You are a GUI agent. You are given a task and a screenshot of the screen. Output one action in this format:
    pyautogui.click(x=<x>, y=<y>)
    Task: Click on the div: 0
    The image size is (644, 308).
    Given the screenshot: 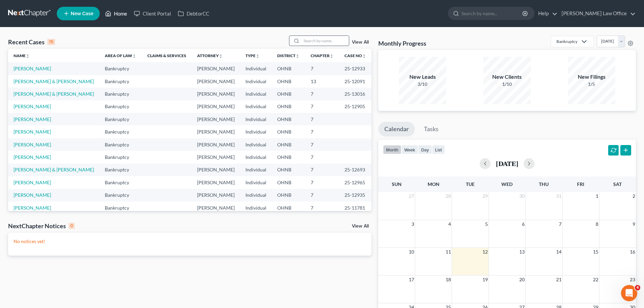 What is the action you would take?
    pyautogui.click(x=72, y=226)
    